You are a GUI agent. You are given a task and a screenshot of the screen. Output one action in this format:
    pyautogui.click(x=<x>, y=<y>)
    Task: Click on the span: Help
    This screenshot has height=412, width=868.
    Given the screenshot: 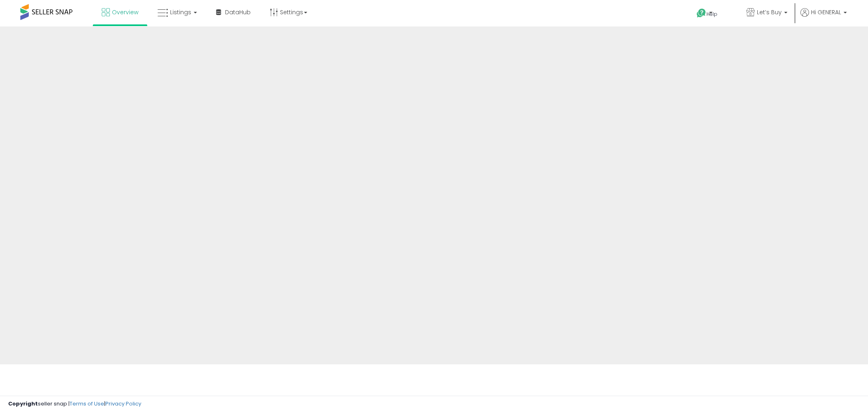 What is the action you would take?
    pyautogui.click(x=712, y=14)
    